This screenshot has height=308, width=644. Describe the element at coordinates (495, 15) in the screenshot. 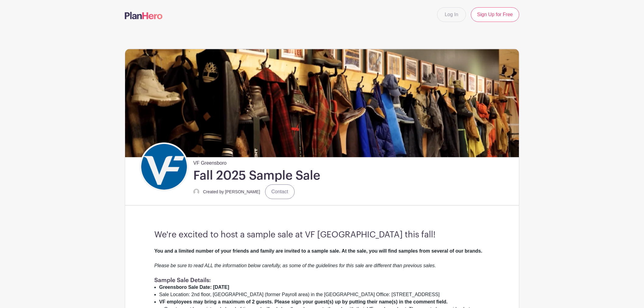

I see `a: Sign Up for Free` at that location.